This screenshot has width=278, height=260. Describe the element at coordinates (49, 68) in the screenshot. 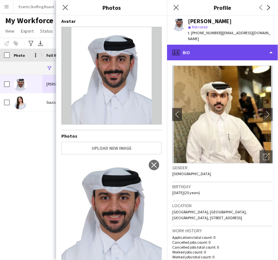

I see `button: Open Filter Menu` at that location.